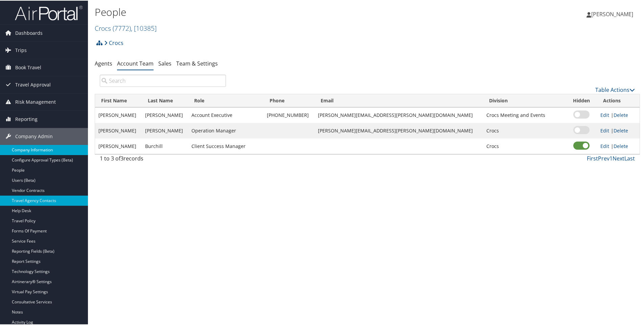 The width and height of the screenshot is (644, 325). Describe the element at coordinates (144, 28) in the screenshot. I see `span: , [ 10385 ]` at that location.